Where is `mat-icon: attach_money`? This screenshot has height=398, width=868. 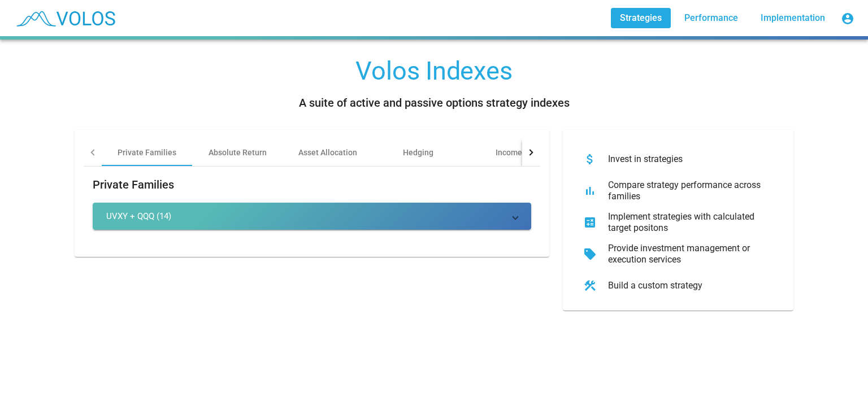
mat-icon: attach_money is located at coordinates (590, 159).